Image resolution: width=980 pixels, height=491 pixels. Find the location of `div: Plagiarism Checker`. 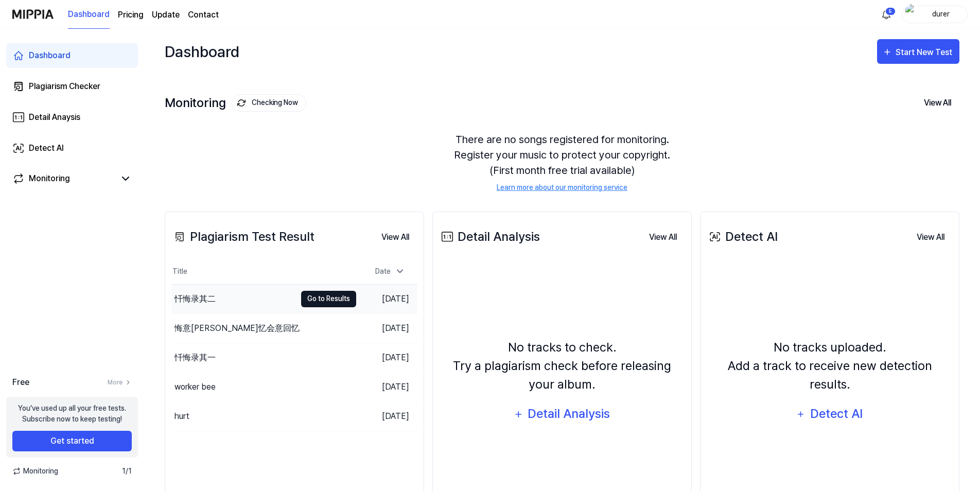

div: Plagiarism Checker is located at coordinates (64, 87).